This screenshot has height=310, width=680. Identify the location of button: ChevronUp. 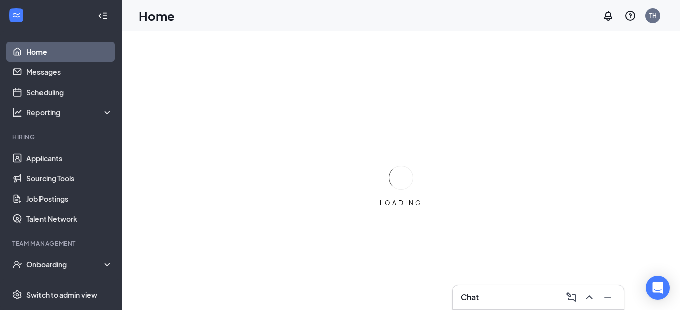
(589, 297).